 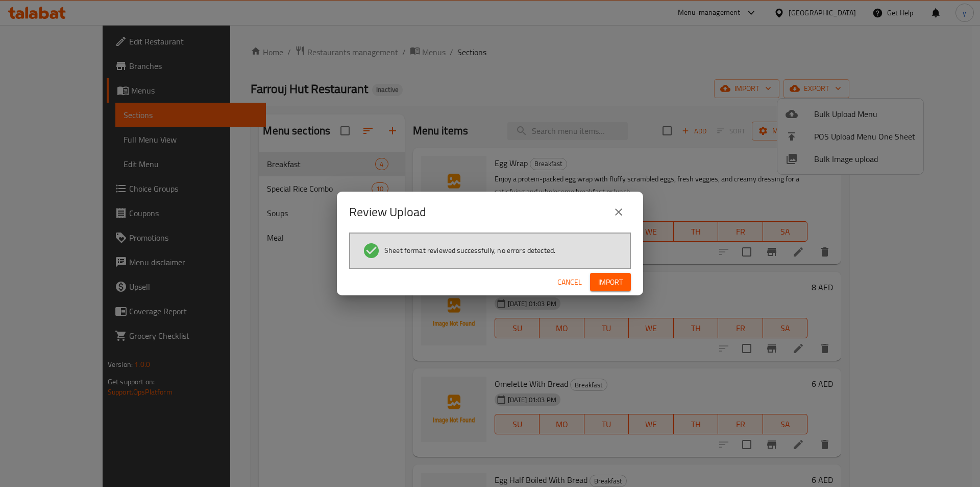 What do you see at coordinates (619, 212) in the screenshot?
I see `button: close` at bounding box center [619, 212].